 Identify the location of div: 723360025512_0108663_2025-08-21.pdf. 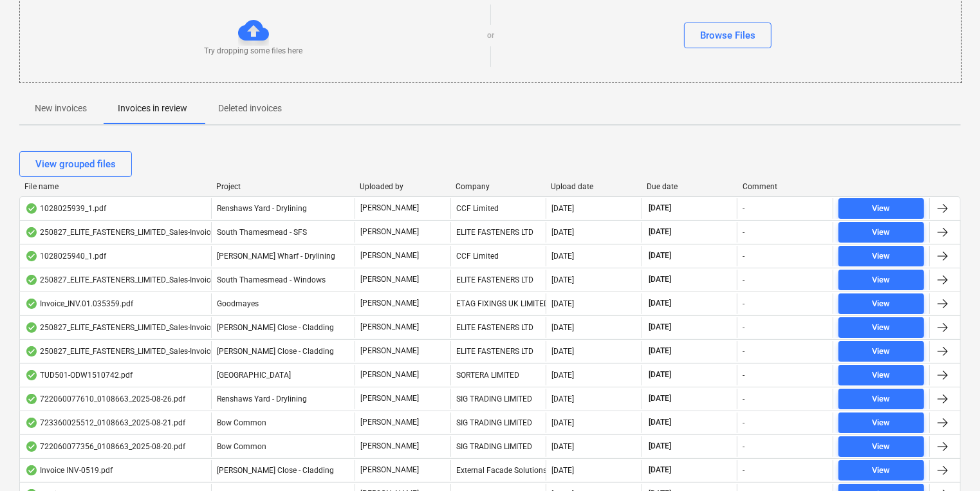
(105, 423).